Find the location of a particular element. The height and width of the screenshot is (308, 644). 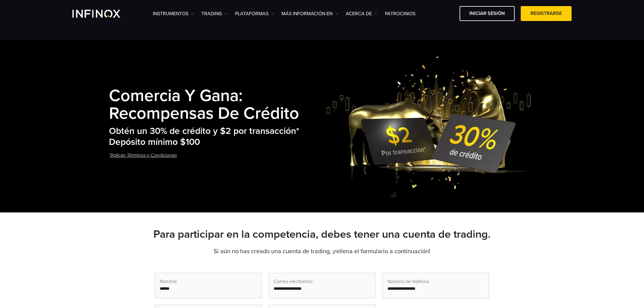

a: Registrarse is located at coordinates (546, 14).